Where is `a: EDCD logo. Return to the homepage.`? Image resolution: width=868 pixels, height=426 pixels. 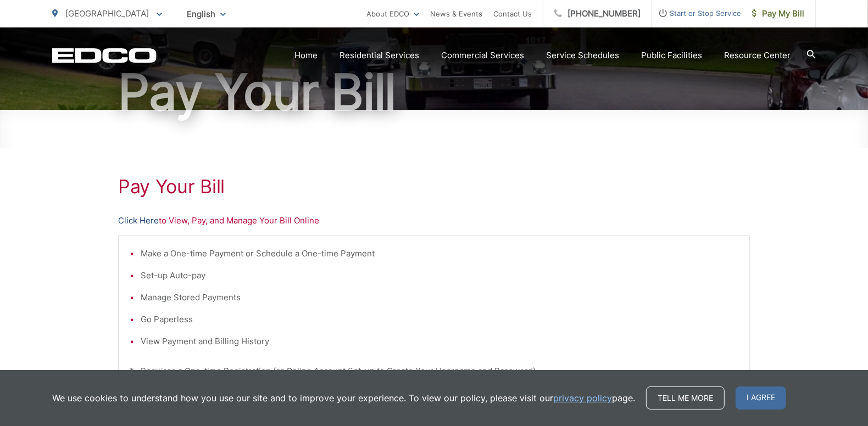
a: EDCD logo. Return to the homepage. is located at coordinates (104, 55).